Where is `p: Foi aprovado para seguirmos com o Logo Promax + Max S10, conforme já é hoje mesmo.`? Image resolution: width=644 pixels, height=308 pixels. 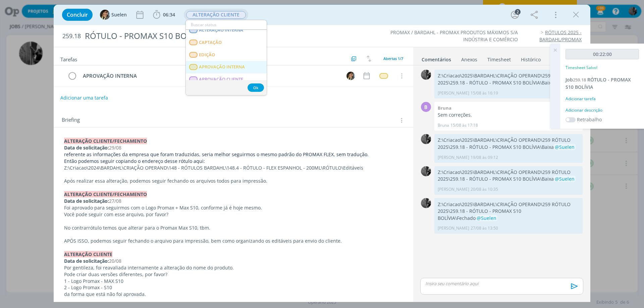 p: Foi aprovado para seguirmos com o Logo Promax + Max S10, conforme já é hoje mesmo. is located at coordinates (233, 208).